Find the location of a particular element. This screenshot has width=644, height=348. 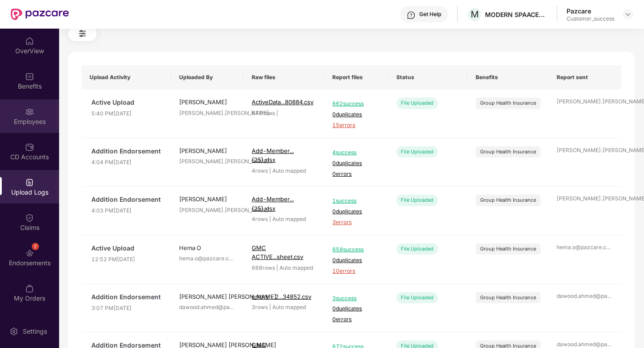

img: svg+xml;base64,PHN2ZyB4bWxucz0iaHR0cDovL3d3dy53My5vcmcvMjAwMC9zdmciIHdpZHRoPSIyNCIgaGVpZ2h0PSIyNC... is located at coordinates (82, 33).